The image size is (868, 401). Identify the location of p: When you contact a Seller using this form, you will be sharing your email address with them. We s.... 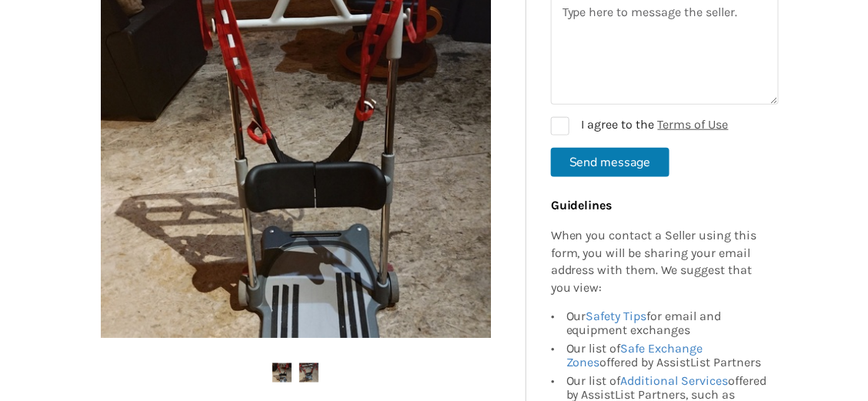
(660, 261).